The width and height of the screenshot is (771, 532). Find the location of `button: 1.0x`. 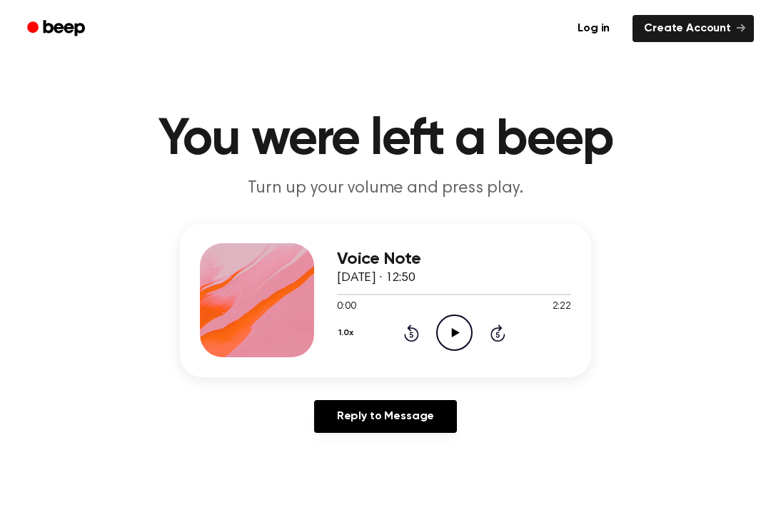

button: 1.0x is located at coordinates (348, 333).